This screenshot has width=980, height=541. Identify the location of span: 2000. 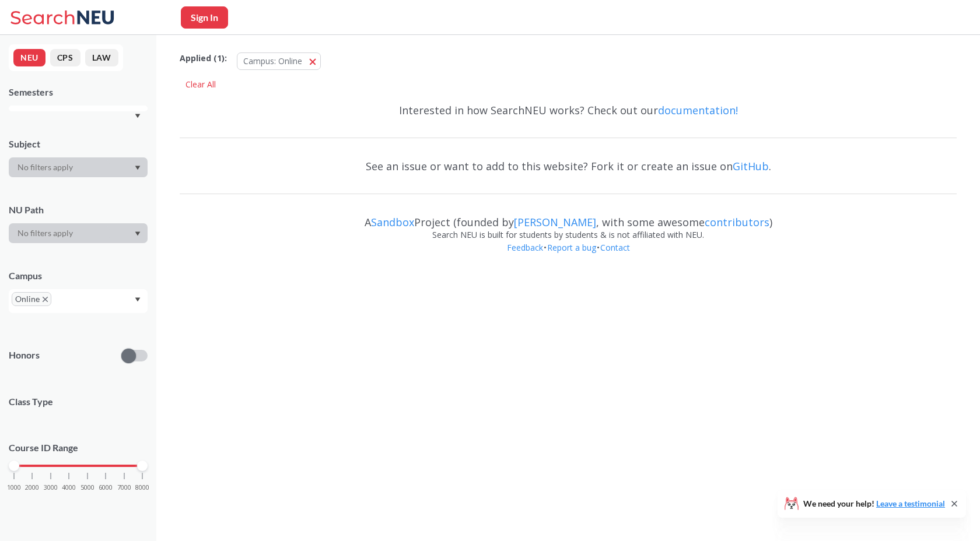
(32, 487).